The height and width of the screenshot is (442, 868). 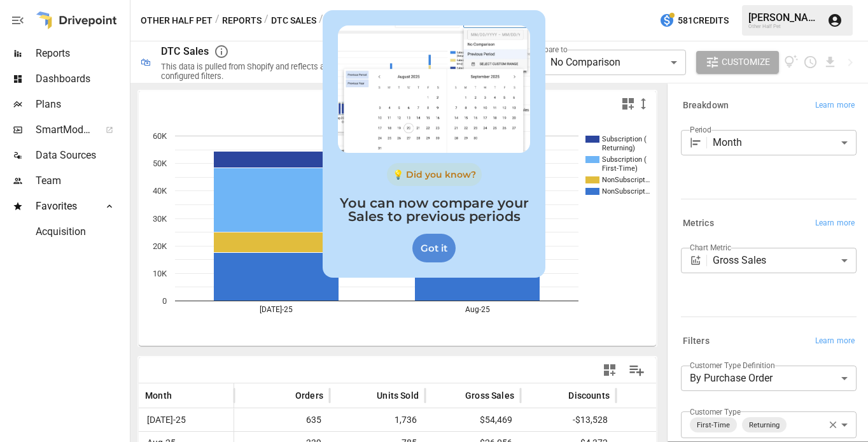 I want to click on button: Other Half Pet, so click(x=176, y=20).